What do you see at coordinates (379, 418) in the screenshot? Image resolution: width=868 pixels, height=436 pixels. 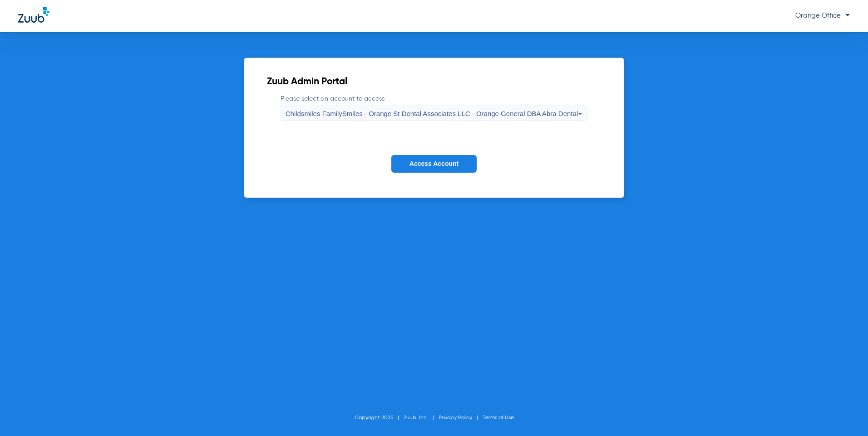 I see `li: Copyright 2025` at bounding box center [379, 418].